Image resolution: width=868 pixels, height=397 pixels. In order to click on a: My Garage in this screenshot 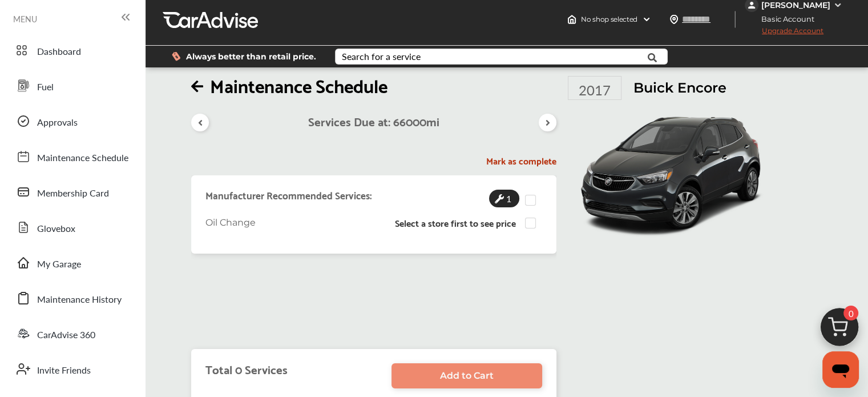, I will do `click(72, 263)`.